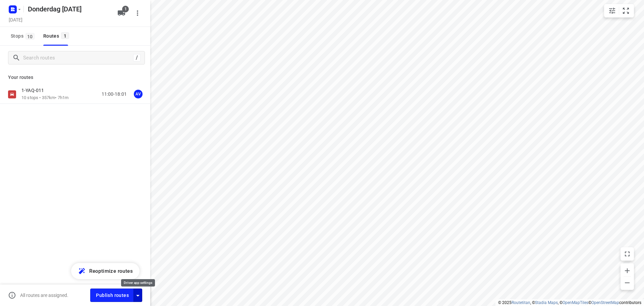  Describe the element at coordinates (45, 98) in the screenshot. I see `p: 10 stops • 357km • 7h1m` at that location.